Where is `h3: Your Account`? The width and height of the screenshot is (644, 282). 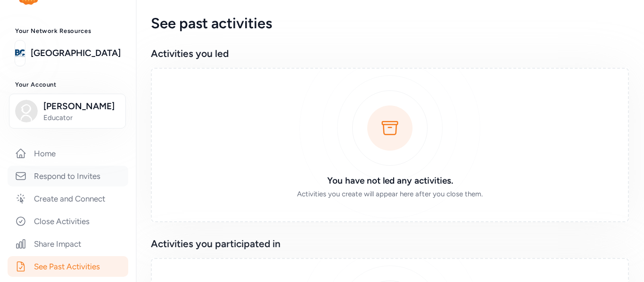
h3: Your Account is located at coordinates (68, 85).